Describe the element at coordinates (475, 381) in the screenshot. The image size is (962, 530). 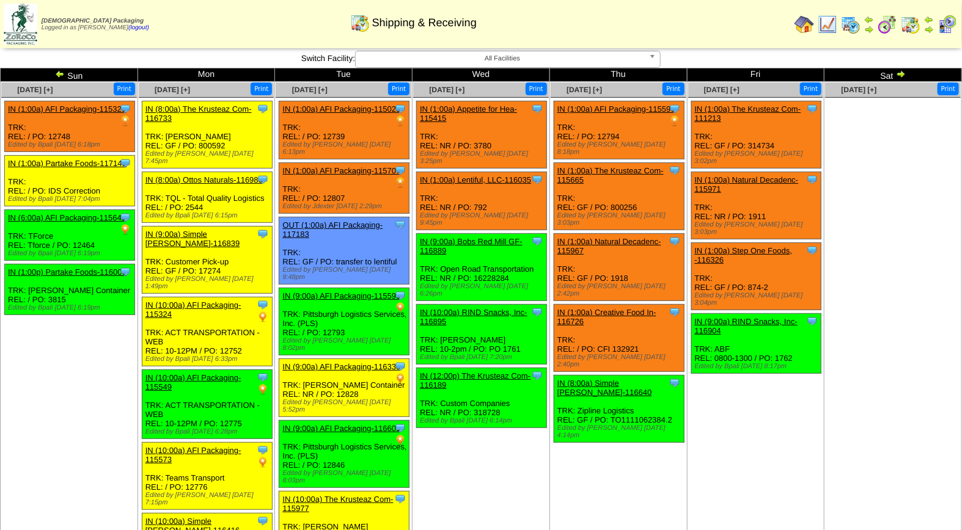
I see `a: IN (12:00p) The Krusteaz Com-116189` at that location.